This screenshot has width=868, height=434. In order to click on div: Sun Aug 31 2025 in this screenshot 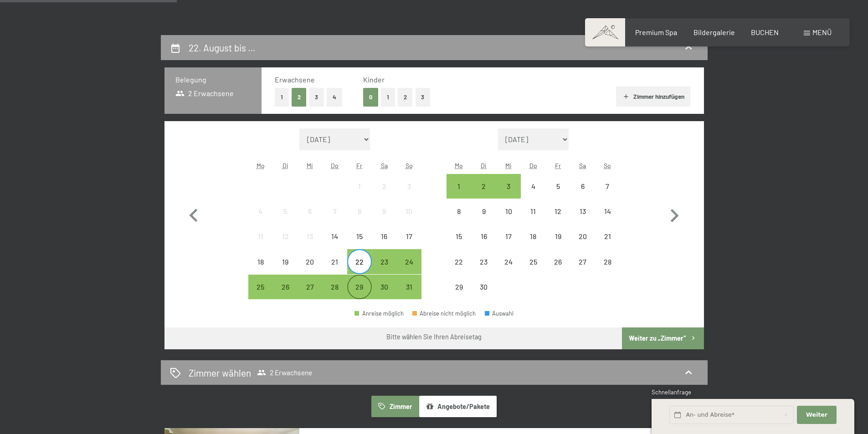, I will do `click(408, 287)`.